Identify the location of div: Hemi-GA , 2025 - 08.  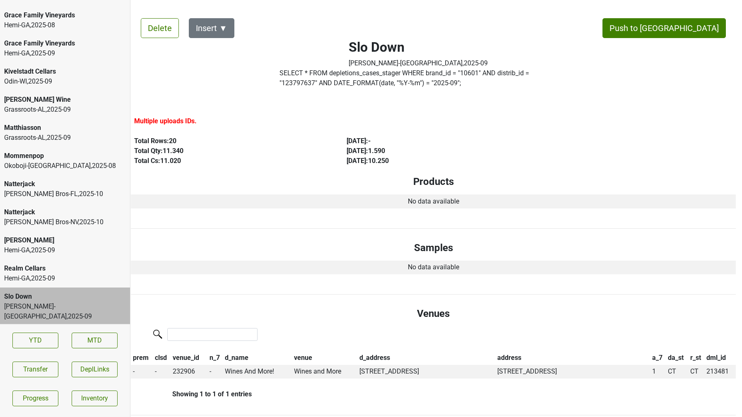
(65, 25).